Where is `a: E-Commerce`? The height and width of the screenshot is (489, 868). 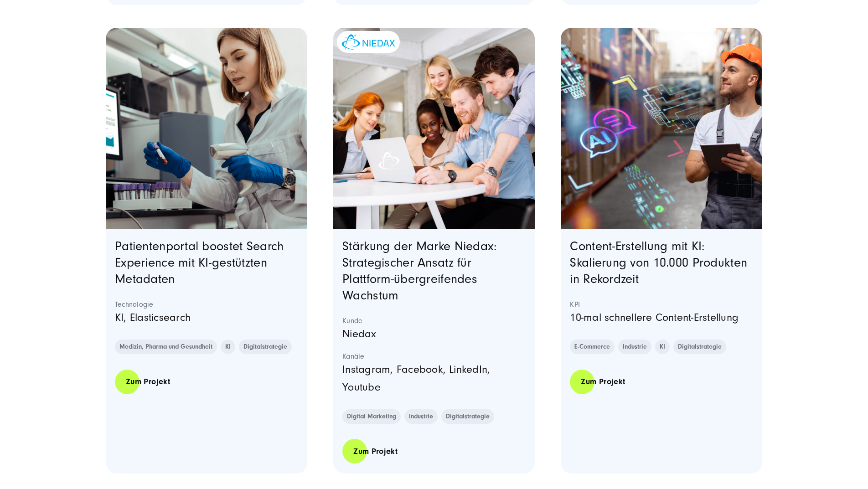 a: E-Commerce is located at coordinates (592, 347).